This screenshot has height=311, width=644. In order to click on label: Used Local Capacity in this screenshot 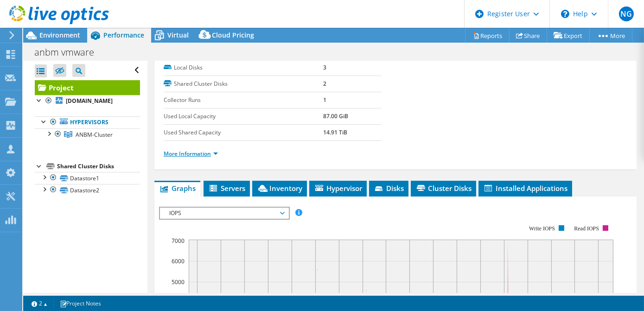, I will do `click(243, 116)`.